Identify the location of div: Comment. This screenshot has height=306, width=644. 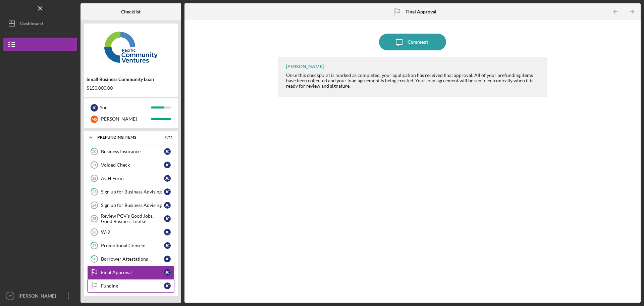
(418, 42).